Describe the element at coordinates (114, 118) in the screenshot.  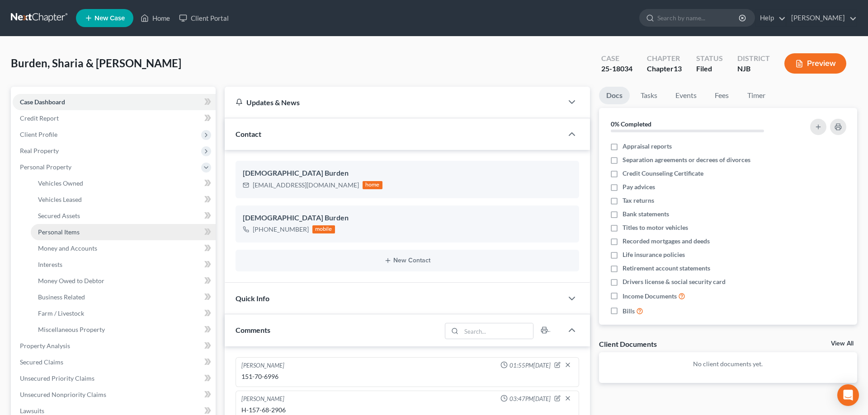
I see `a: Credit Report` at that location.